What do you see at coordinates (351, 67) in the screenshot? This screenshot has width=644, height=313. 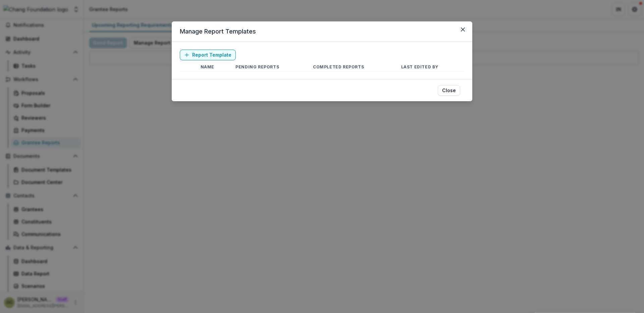 I see `th: Completed Reports` at bounding box center [351, 67].